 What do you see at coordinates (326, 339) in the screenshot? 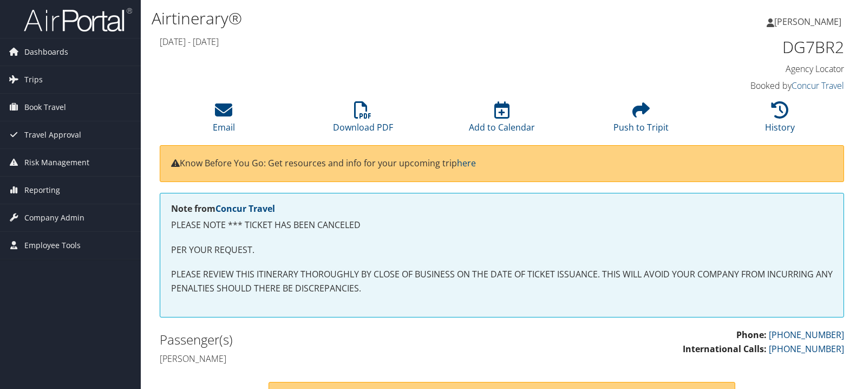
I see `h2: Passenger(s)` at bounding box center [326, 339].